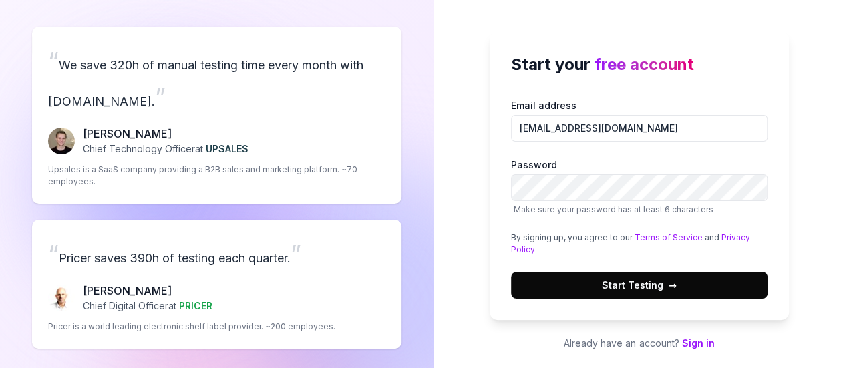 The height and width of the screenshot is (368, 845). Describe the element at coordinates (630, 243) in the screenshot. I see `a: Privacy Policy` at that location.